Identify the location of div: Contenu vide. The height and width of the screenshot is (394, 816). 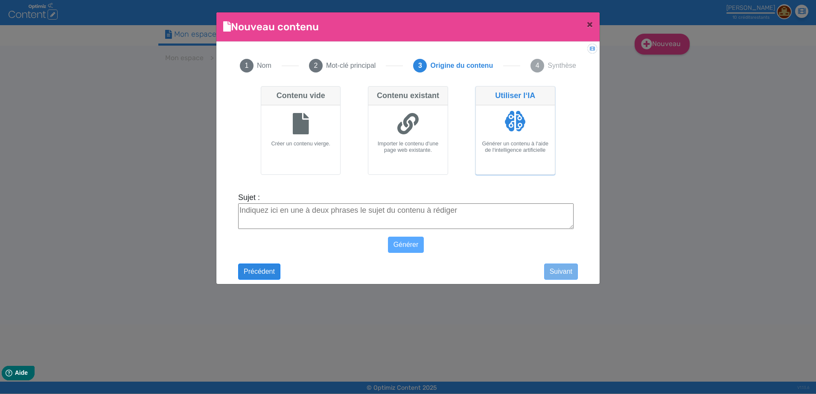
(300, 96).